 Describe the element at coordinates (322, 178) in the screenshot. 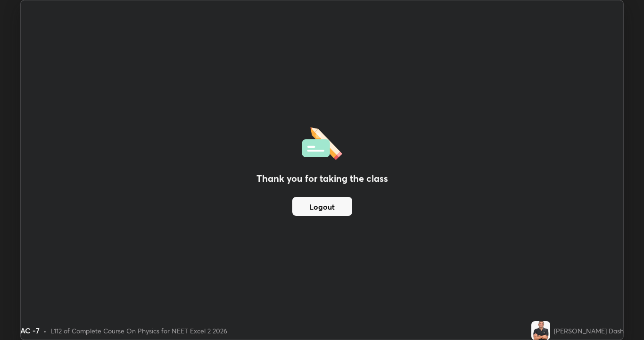

I see `h2: Thank you for taking the class` at that location.